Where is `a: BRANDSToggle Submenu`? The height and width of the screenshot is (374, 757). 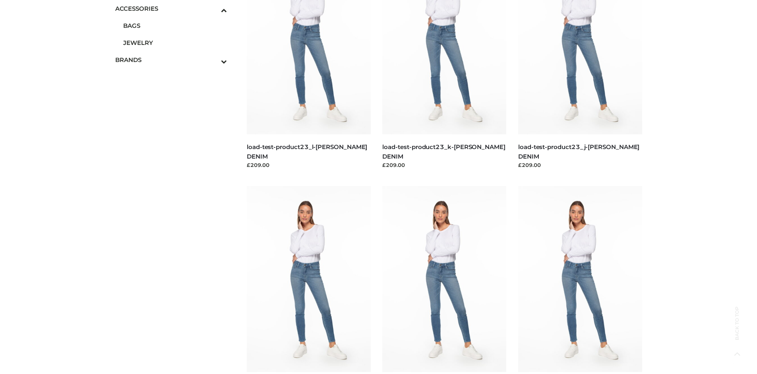
a: BRANDSToggle Submenu is located at coordinates (171, 60).